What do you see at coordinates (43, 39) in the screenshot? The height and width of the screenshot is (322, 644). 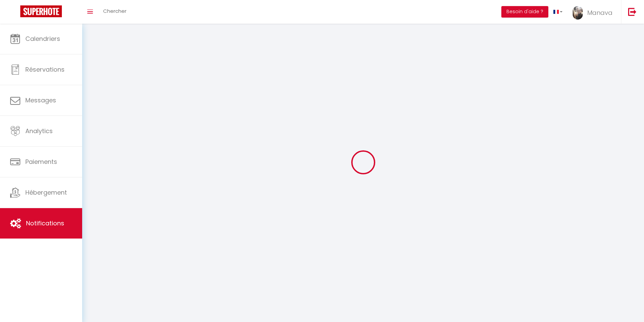 I see `span: Calendriers` at bounding box center [43, 39].